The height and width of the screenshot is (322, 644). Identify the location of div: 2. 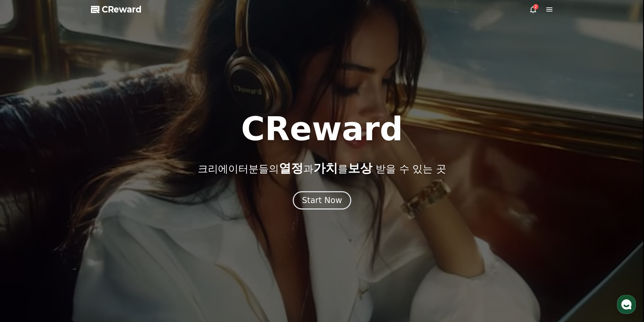
(536, 7).